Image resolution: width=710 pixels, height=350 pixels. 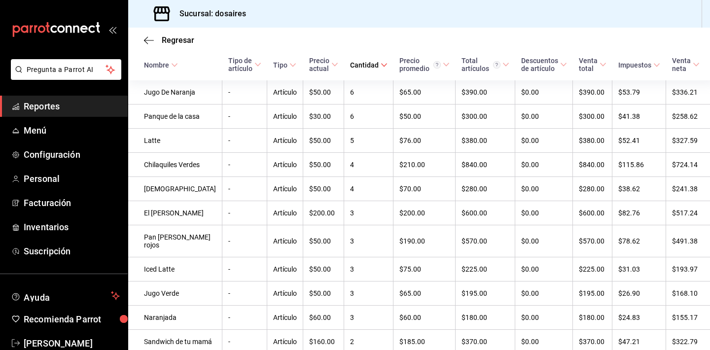 I want to click on span: Venta total, so click(x=592, y=65).